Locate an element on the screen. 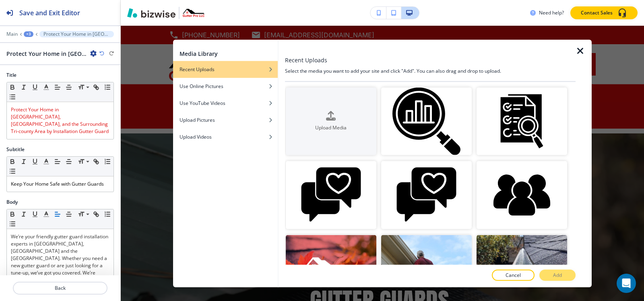  button: Main is located at coordinates (12, 34).